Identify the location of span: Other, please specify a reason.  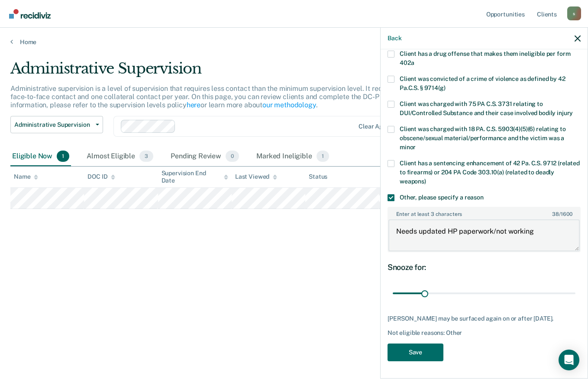
(442, 197).